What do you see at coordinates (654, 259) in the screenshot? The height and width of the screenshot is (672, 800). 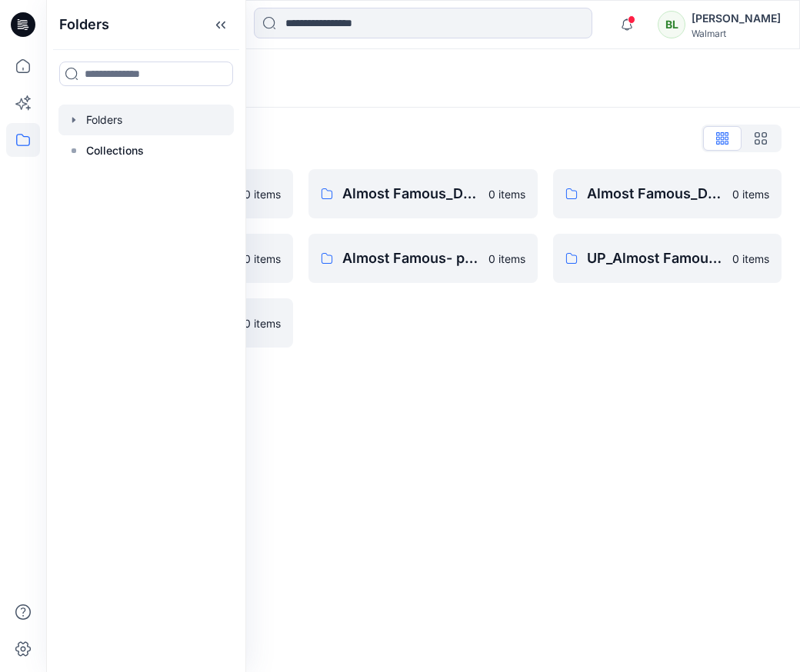 I see `p: UP_Almost Famous D34 YA Bottoms` at bounding box center [654, 259].